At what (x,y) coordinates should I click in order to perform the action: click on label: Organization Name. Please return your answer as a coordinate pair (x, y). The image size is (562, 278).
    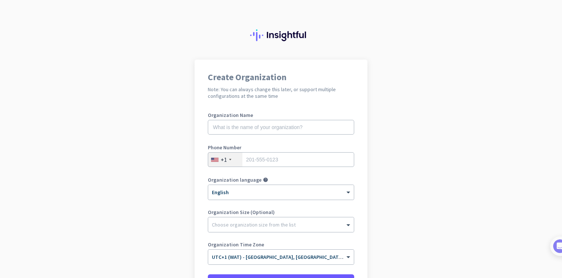
    Looking at the image, I should click on (281, 115).